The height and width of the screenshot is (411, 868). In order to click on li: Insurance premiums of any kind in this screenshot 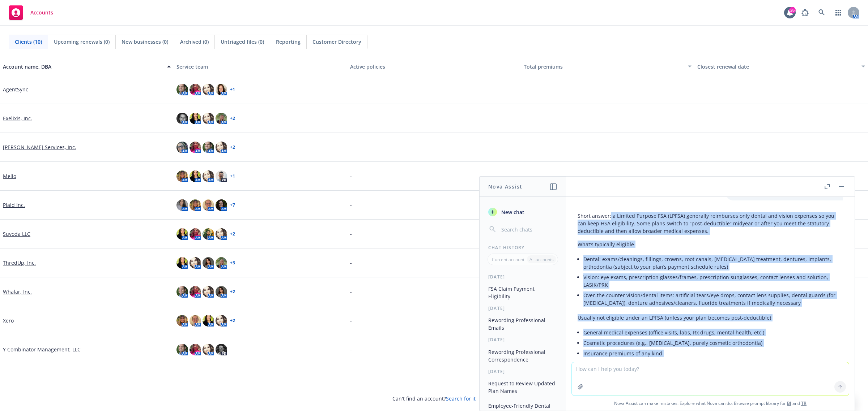, I will do `click(713, 353)`.